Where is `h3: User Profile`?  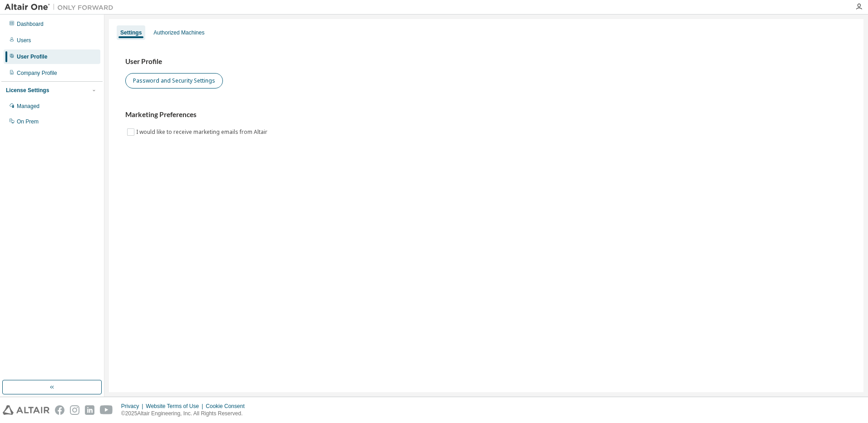 h3: User Profile is located at coordinates (486, 61).